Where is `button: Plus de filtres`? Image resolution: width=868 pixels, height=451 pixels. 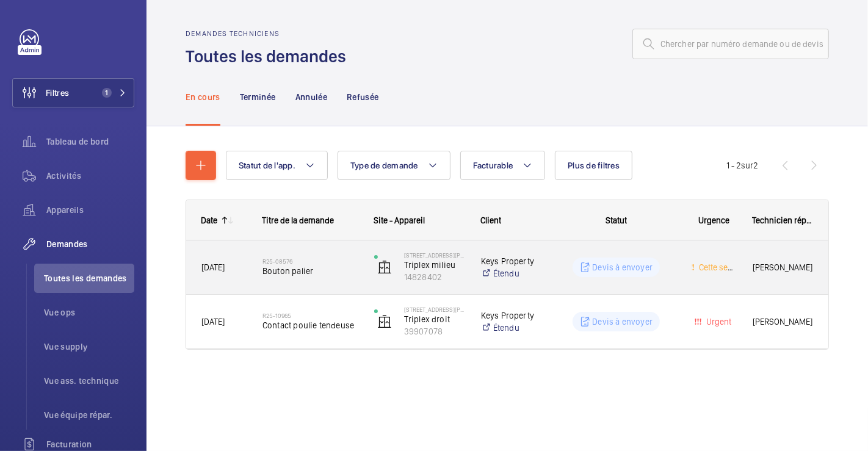 button: Plus de filtres is located at coordinates (593, 165).